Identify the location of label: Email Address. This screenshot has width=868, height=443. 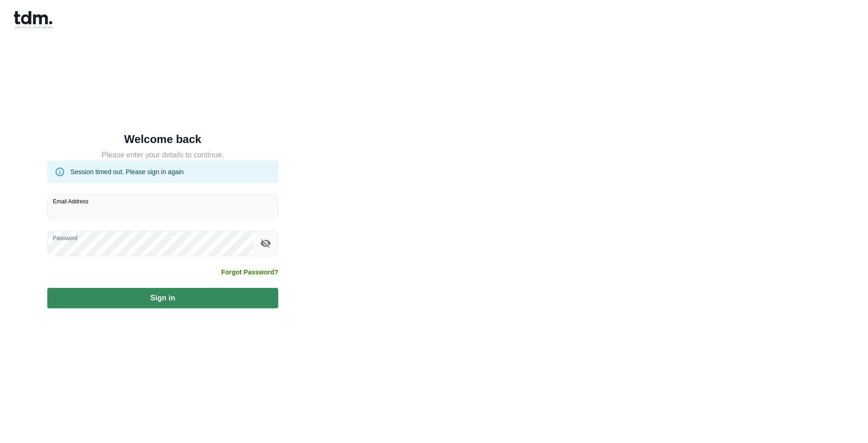
(71, 201).